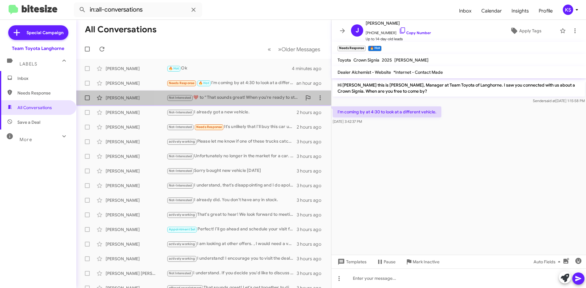  What do you see at coordinates (520, 11) in the screenshot?
I see `span: Insights` at bounding box center [520, 11].